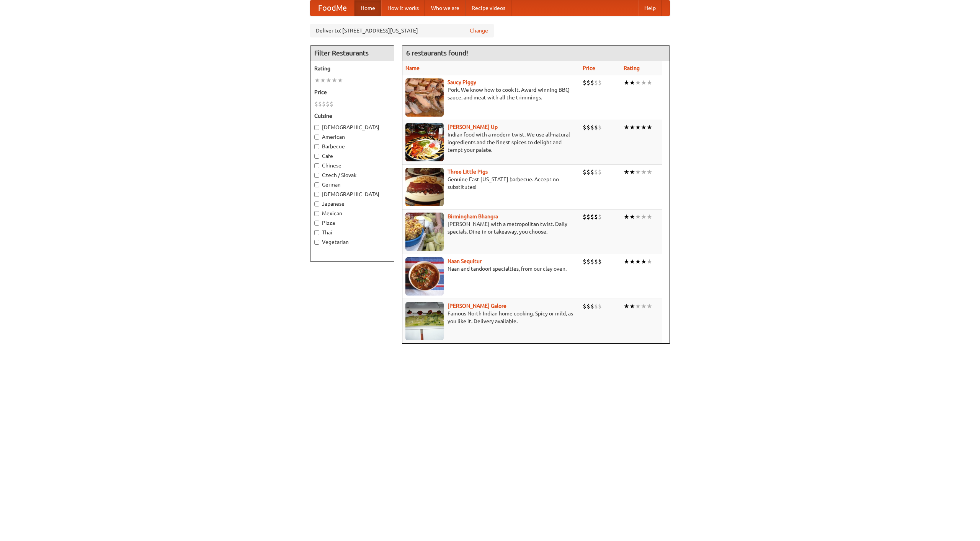 The image size is (980, 541). Describe the element at coordinates (352, 175) in the screenshot. I see `label: Czech / Slovak` at that location.